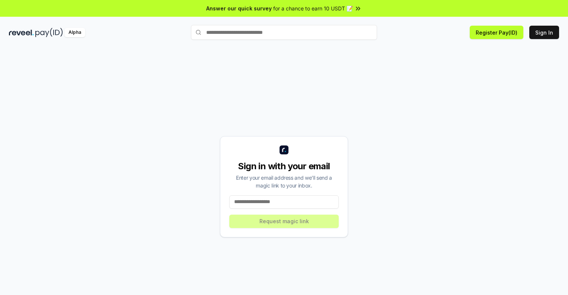  Describe the element at coordinates (49, 32) in the screenshot. I see `img: pay_id` at that location.